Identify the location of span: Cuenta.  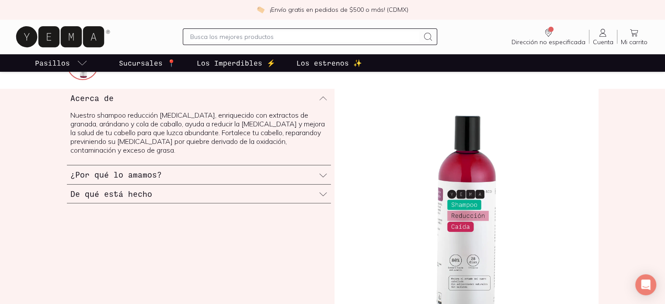
(603, 42).